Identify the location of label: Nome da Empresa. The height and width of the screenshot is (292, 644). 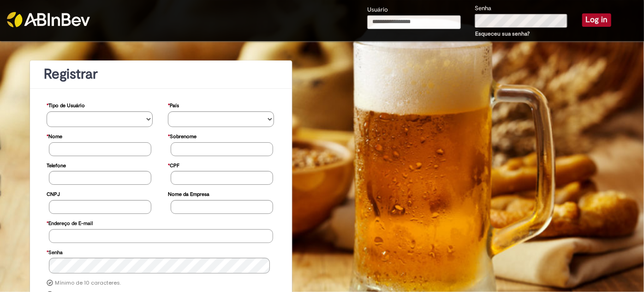
(189, 193).